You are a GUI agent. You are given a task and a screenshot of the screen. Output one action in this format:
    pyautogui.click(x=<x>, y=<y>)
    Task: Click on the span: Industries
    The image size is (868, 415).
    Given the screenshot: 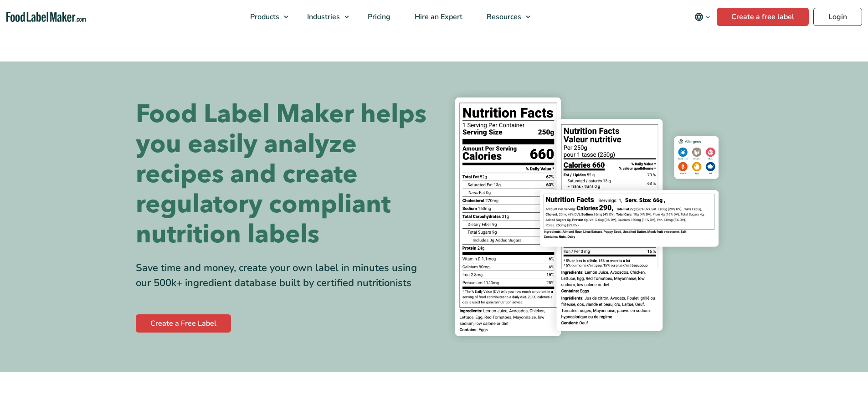 What is the action you would take?
    pyautogui.click(x=323, y=17)
    